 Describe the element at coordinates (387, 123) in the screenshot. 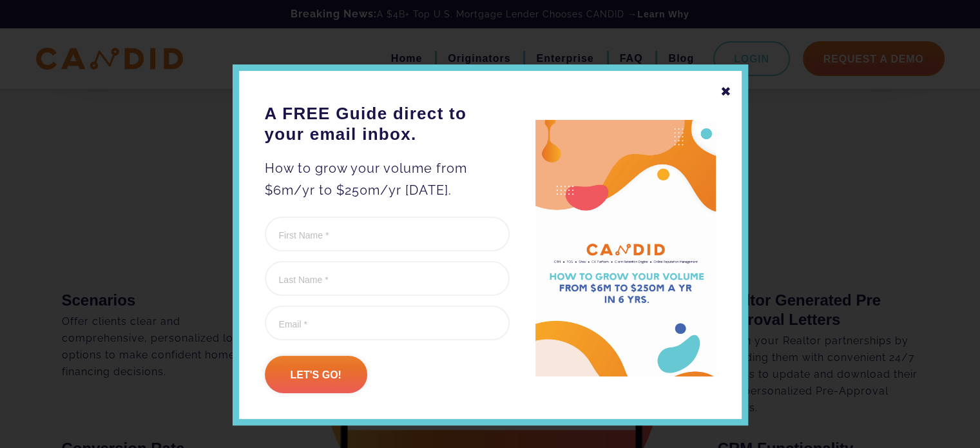

I see `h3: A FREE Guide direct to your email inbox.` at that location.